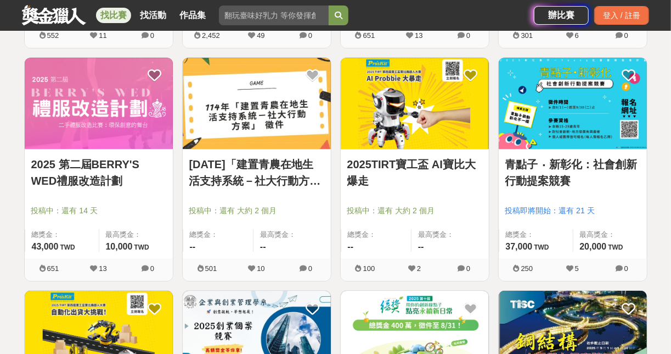 The image size is (671, 354). Describe the element at coordinates (153, 15) in the screenshot. I see `a: 找活動` at that location.